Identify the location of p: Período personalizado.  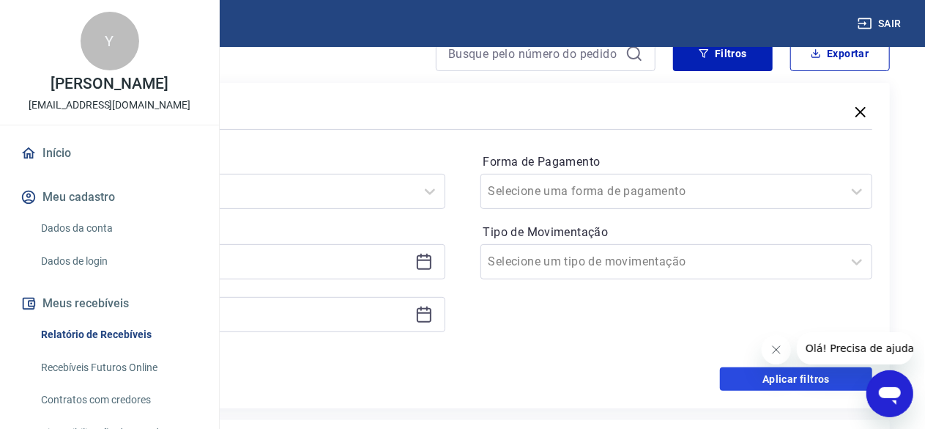
(249, 229).